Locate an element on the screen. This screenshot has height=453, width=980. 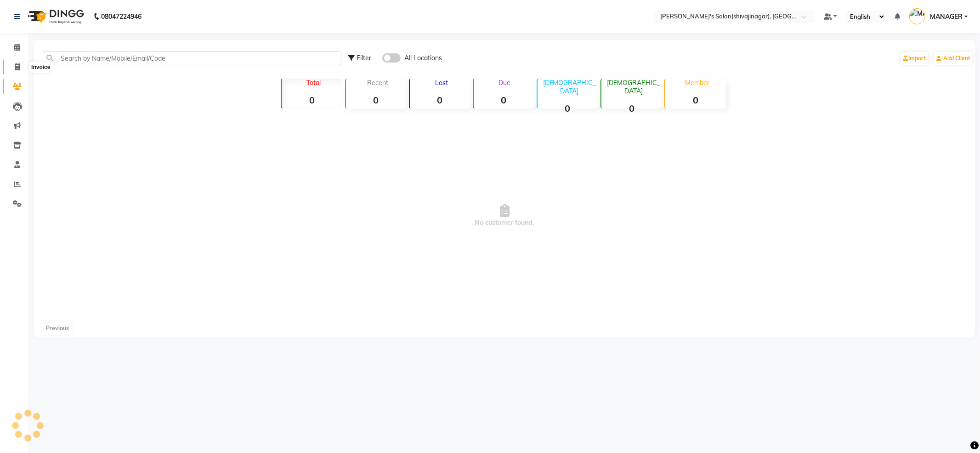
p: Lost is located at coordinates (442, 83).